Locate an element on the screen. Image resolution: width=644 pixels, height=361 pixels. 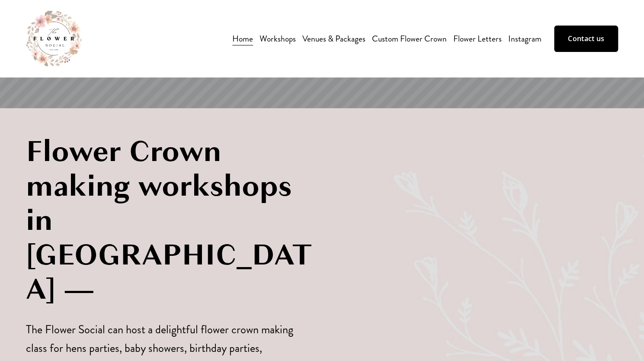
a: Venues & Packages is located at coordinates (334, 38).